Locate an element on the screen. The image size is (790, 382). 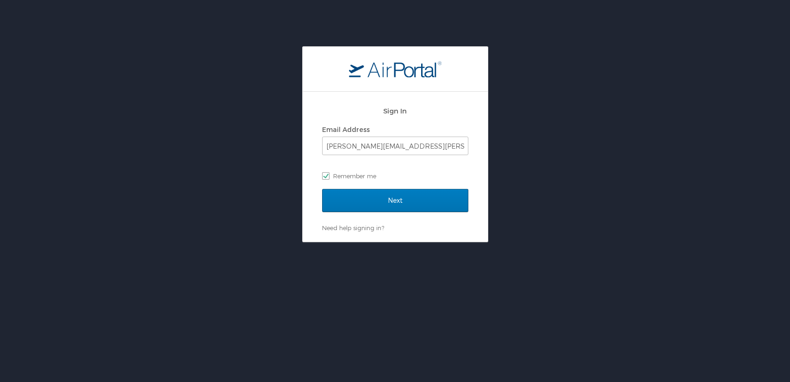
h2: Sign In is located at coordinates (395, 111).